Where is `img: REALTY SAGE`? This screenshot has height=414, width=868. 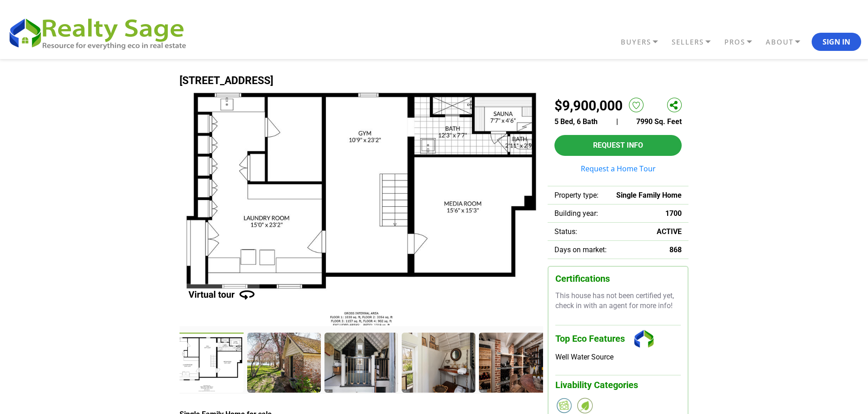 img: REALTY SAGE is located at coordinates (101, 33).